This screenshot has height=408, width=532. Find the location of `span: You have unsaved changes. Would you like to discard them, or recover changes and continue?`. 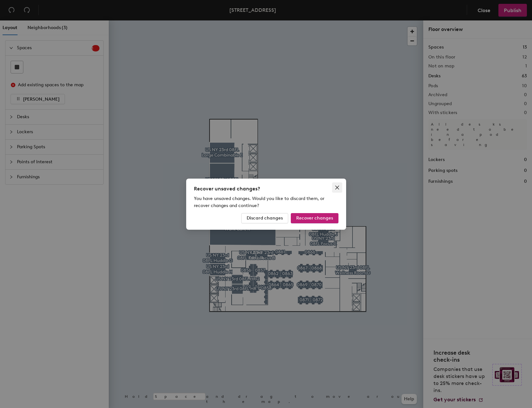

span: You have unsaved changes. Would you like to discard them, or recover changes and continue? is located at coordinates (259, 202).